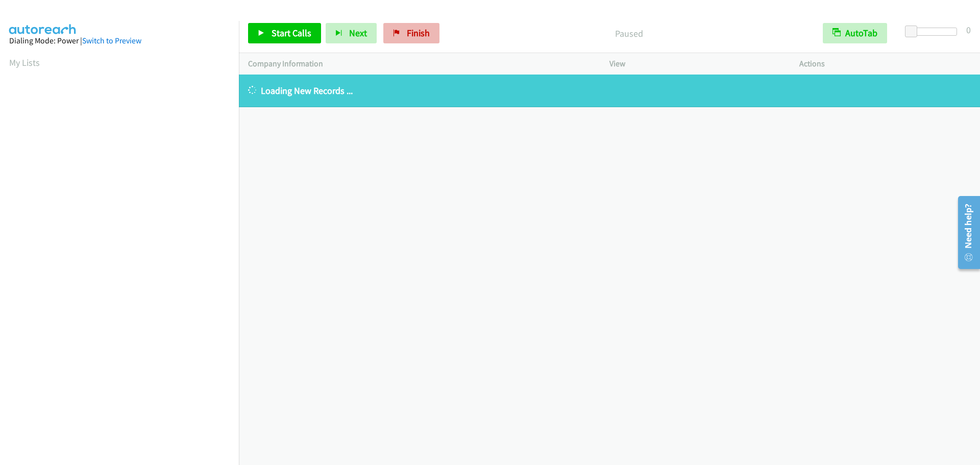  I want to click on div: 0, so click(968, 29).